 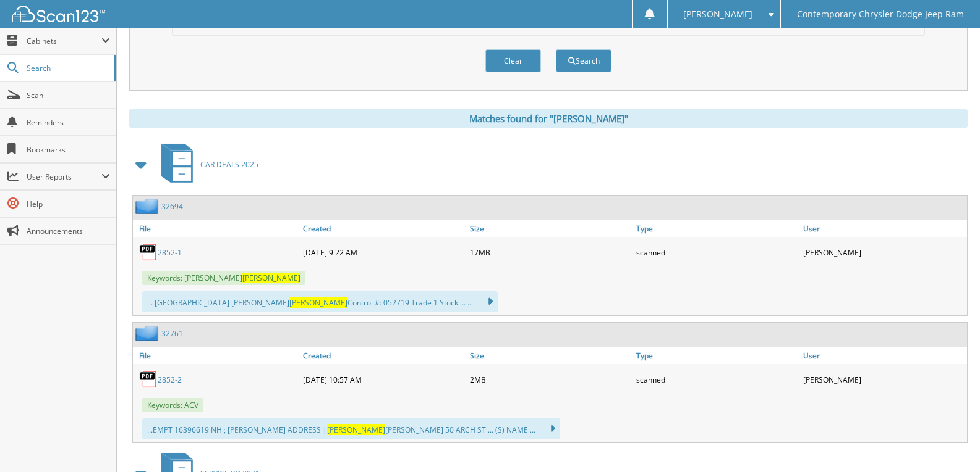 What do you see at coordinates (513, 60) in the screenshot?
I see `button: Clear` at bounding box center [513, 60].